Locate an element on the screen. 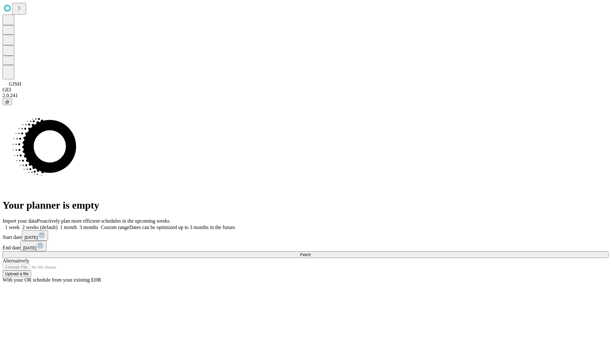  span: 2 weeks (default) is located at coordinates (40, 227).